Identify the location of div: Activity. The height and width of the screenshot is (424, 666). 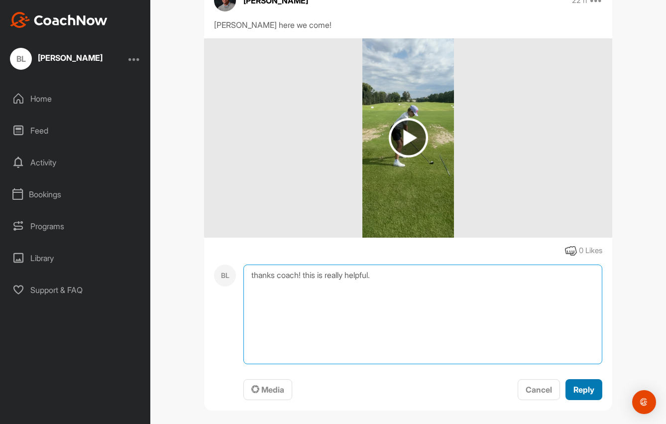
(76, 162).